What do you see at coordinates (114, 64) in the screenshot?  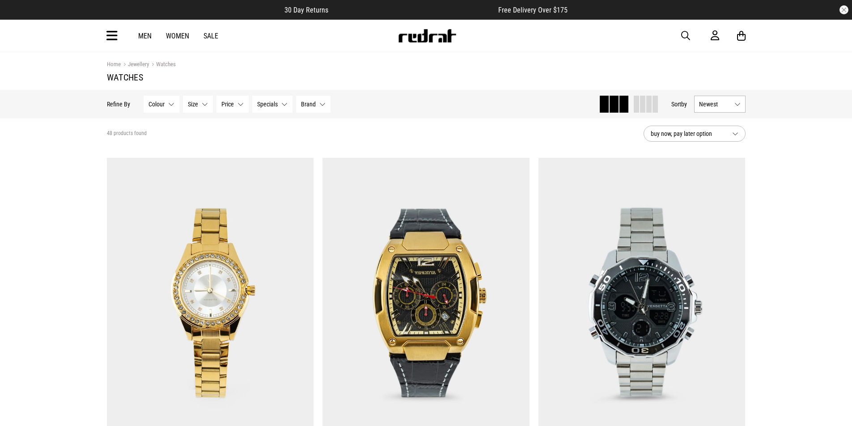 I see `a: Home` at bounding box center [114, 64].